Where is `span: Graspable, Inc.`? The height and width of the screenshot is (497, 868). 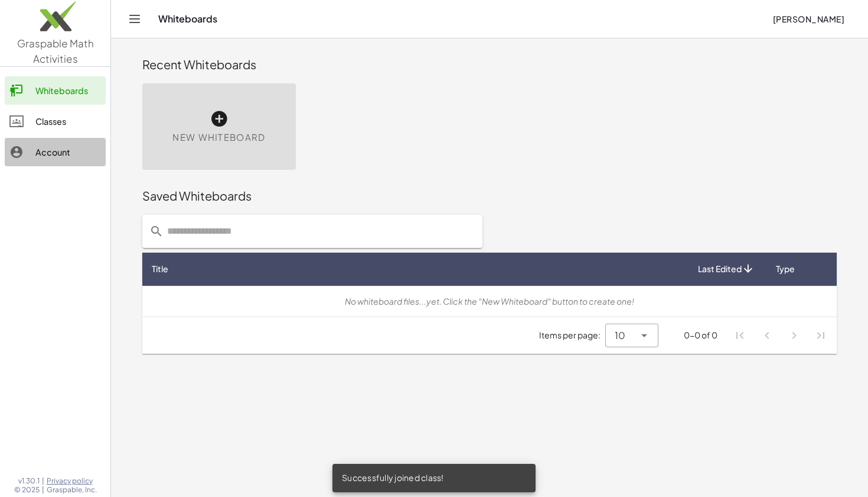
span: Graspable, Inc. is located at coordinates (72, 489).